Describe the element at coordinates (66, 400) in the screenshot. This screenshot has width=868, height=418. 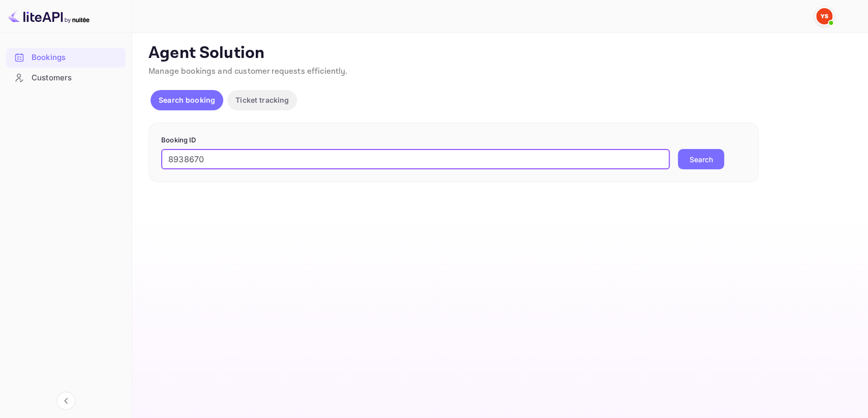
I see `button: Collapse navigation` at that location.